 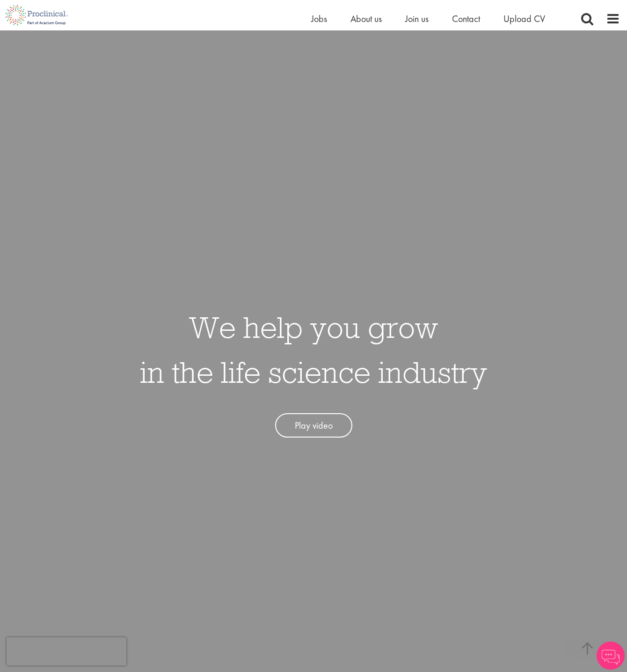 What do you see at coordinates (319, 19) in the screenshot?
I see `span: Jobs` at bounding box center [319, 19].